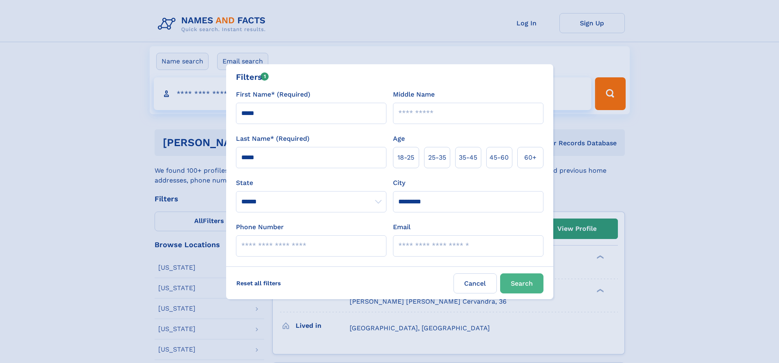 The width and height of the screenshot is (779, 363). What do you see at coordinates (499, 157) in the screenshot?
I see `span: 45‑60` at bounding box center [499, 157].